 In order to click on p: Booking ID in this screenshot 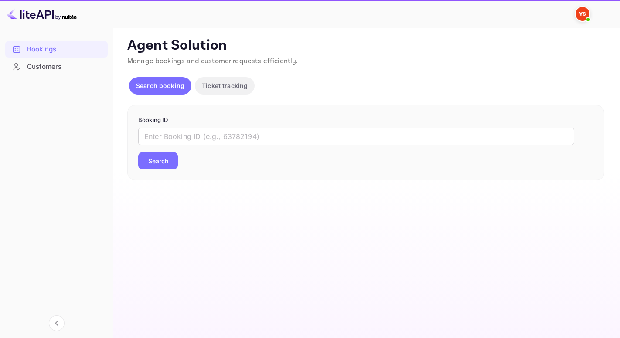, I will do `click(366, 120)`.